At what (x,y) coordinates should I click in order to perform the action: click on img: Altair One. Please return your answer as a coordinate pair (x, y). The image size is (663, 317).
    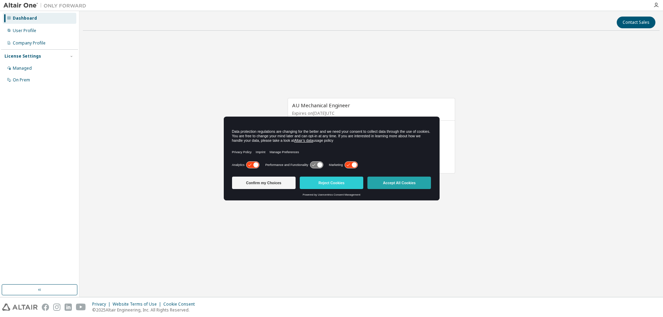
    Looking at the image, I should click on (47, 6).